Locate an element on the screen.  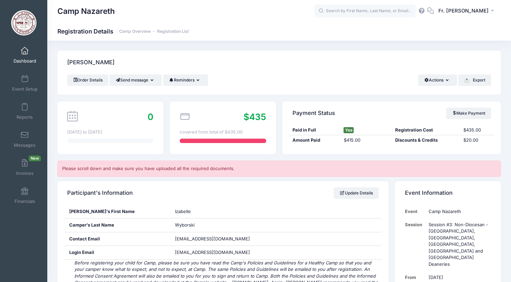
span: Dashboard is located at coordinates (25, 61).